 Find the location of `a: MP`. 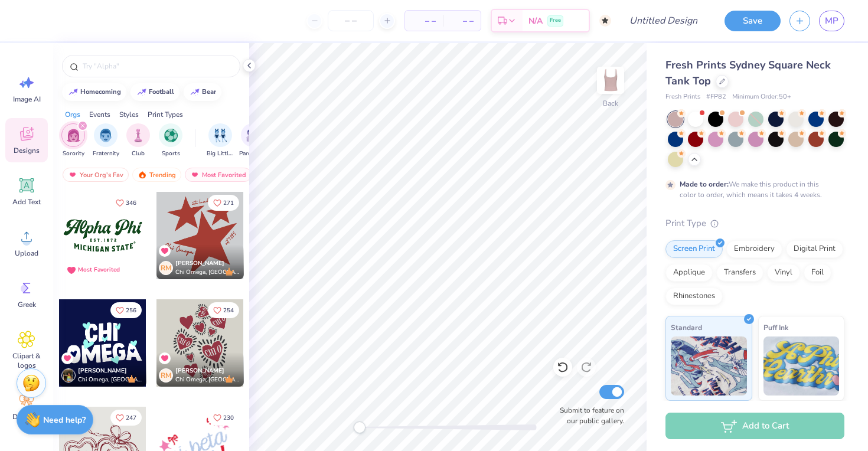

a: MP is located at coordinates (832, 21).